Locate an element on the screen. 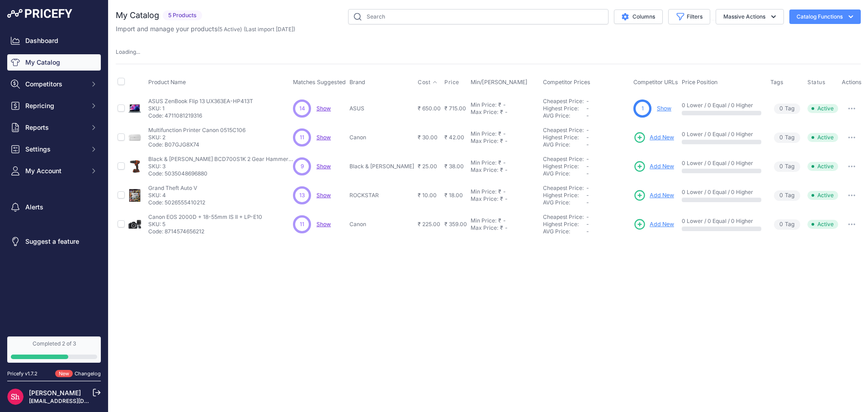 Image resolution: width=868 pixels, height=412 pixels. p: SKU: 2 is located at coordinates (197, 138).